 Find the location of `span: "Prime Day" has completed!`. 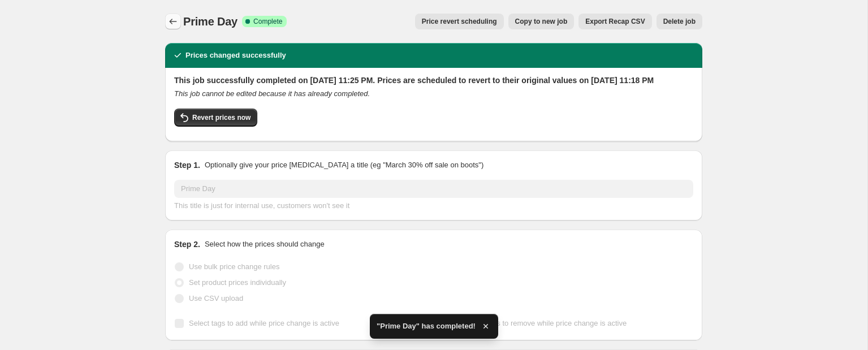

span: "Prime Day" has completed! is located at coordinates (426, 326).